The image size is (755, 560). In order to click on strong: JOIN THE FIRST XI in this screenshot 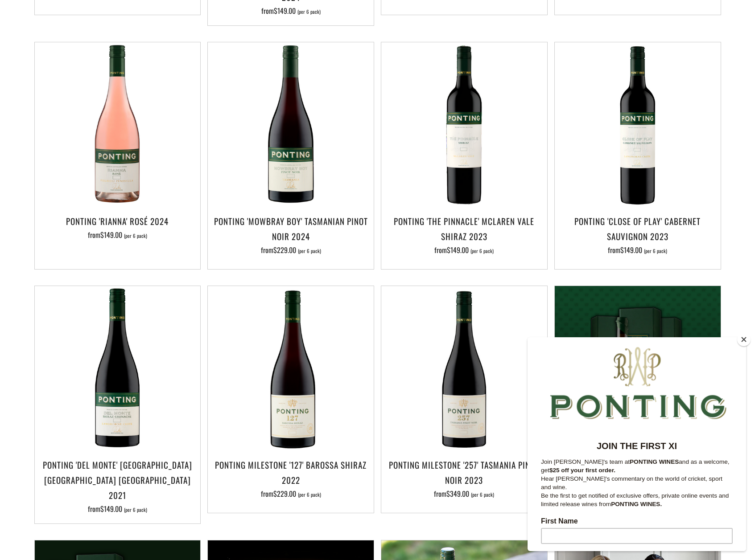, I will do `click(109, 109)`.